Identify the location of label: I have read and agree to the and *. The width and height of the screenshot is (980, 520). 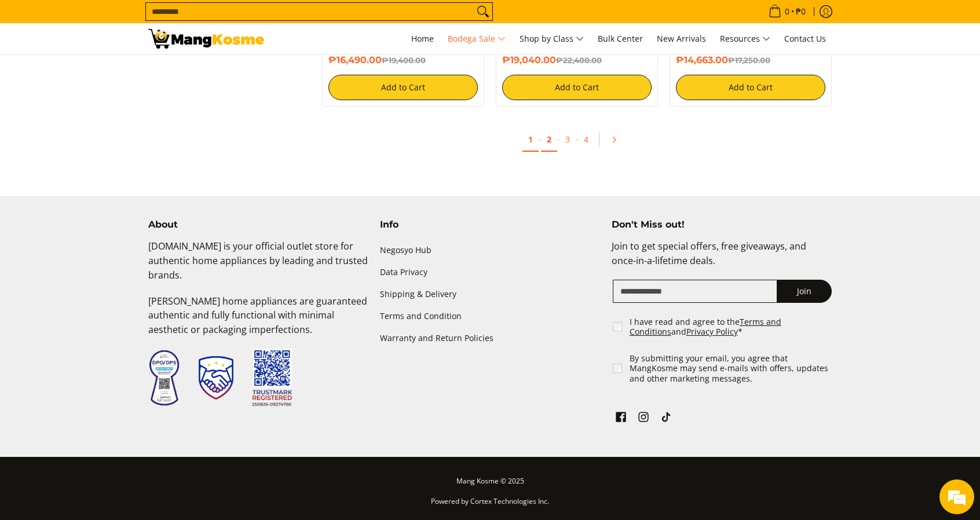
(731, 326).